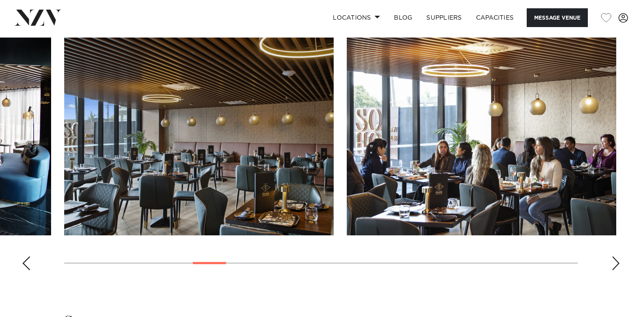  What do you see at coordinates (403, 17) in the screenshot?
I see `a: BLOG` at bounding box center [403, 17].